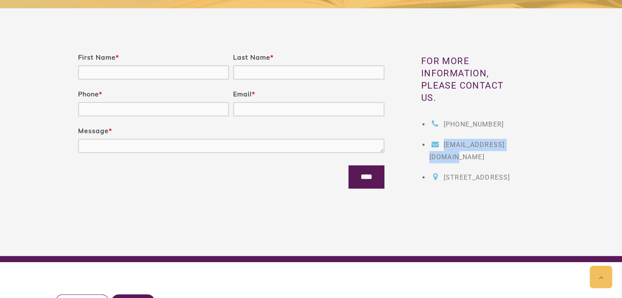 The image size is (622, 298). What do you see at coordinates (90, 94) in the screenshot?
I see `label: Phone` at bounding box center [90, 94].